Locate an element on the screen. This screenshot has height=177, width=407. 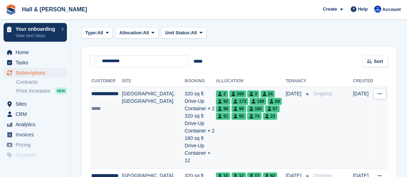
span: 189 is located at coordinates (258, 102).